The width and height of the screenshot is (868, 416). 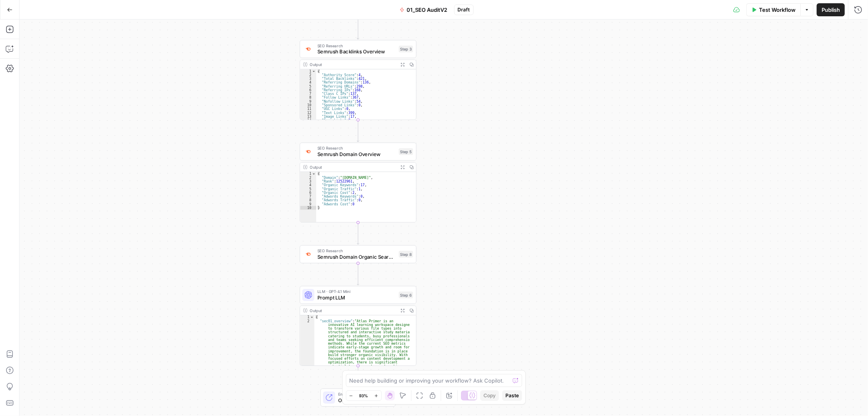 I want to click on button: Copy, so click(x=490, y=396).